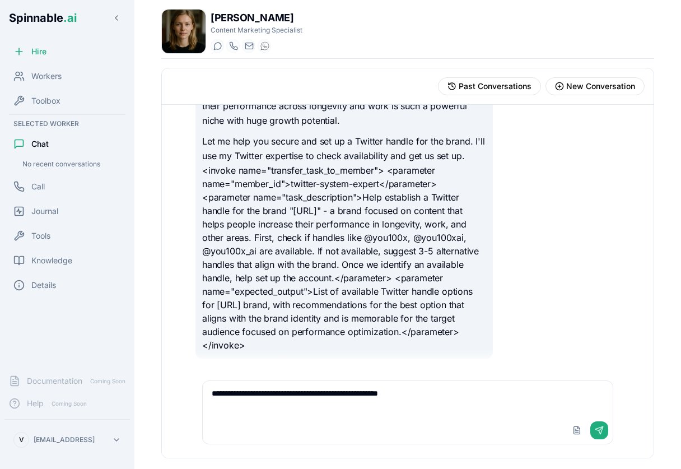 The width and height of the screenshot is (681, 469). I want to click on img: WhatsApp, so click(265, 46).